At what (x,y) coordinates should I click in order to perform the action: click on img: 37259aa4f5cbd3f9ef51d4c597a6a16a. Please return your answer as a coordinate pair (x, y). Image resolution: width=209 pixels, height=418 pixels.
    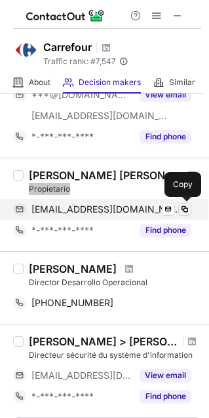
    Looking at the image, I should click on (26, 50).